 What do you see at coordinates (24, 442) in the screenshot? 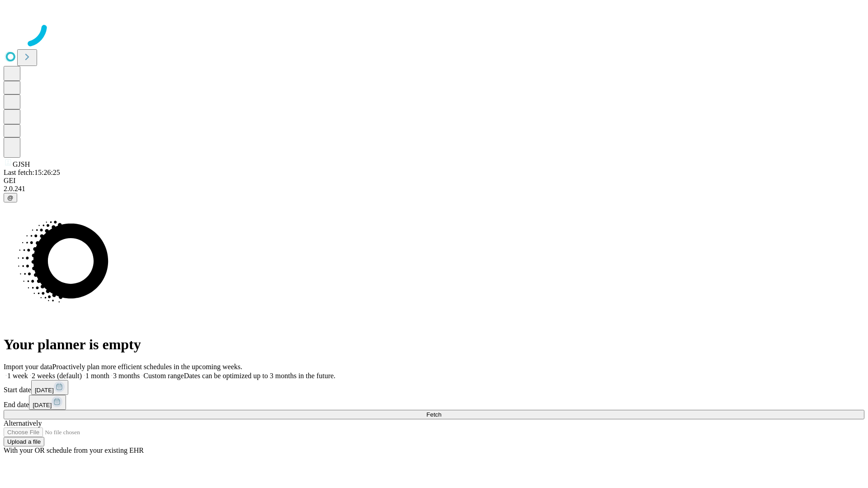
I see `button: Upload a file` at bounding box center [24, 442].